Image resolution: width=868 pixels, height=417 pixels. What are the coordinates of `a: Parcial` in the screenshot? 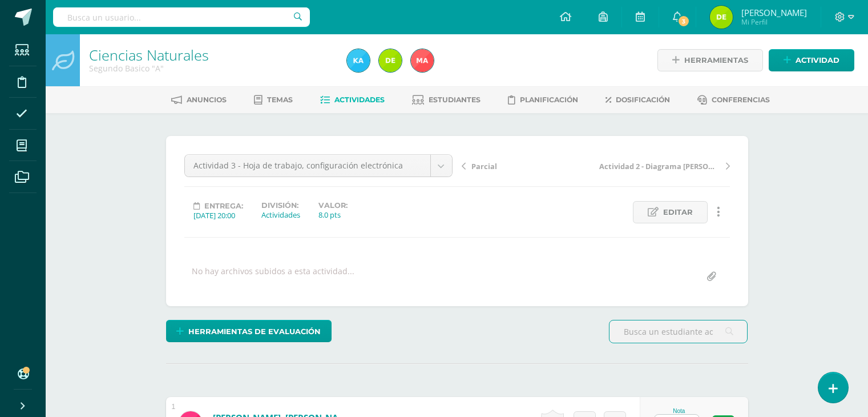 It's located at (529, 166).